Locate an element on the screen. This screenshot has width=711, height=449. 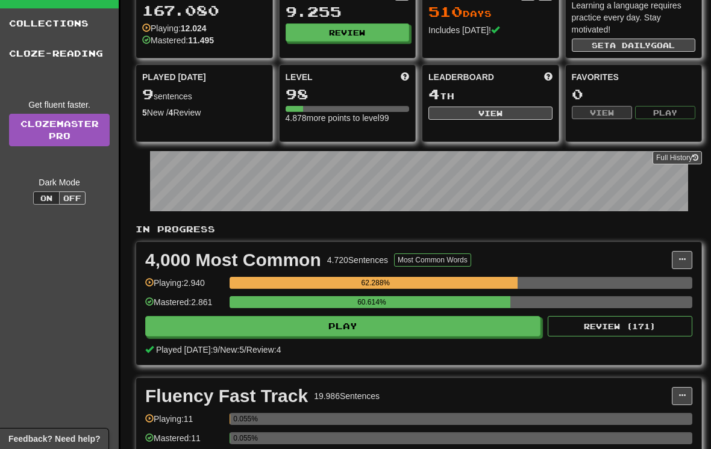
span: 9 is located at coordinates (148, 94).